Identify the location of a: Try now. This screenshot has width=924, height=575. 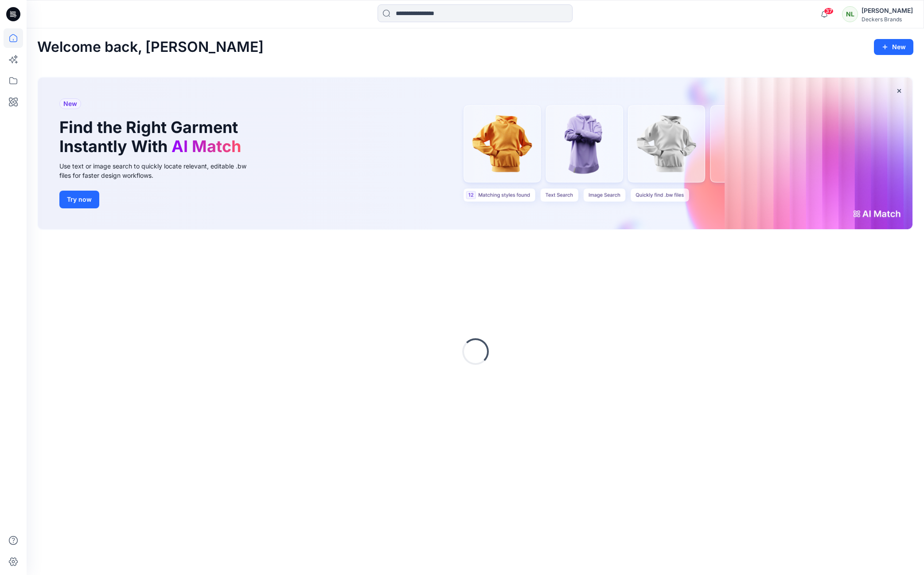
(79, 200).